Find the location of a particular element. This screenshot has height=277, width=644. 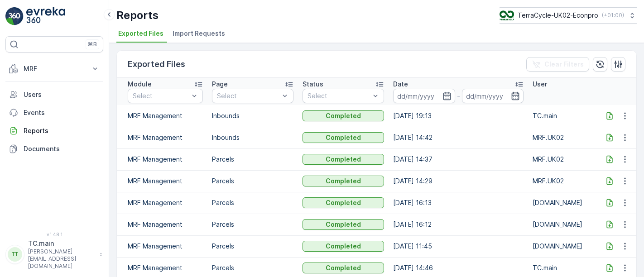

p: Exported Files is located at coordinates (156, 64).